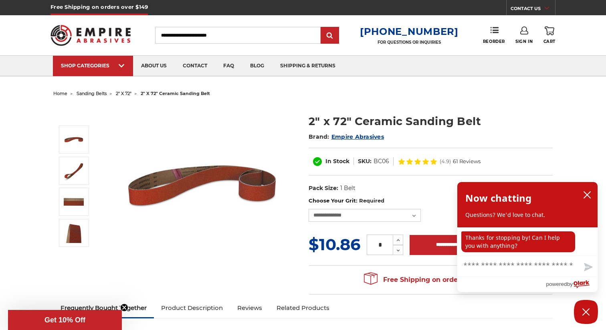 The width and height of the screenshot is (606, 330). I want to click on p: FOR QUESTIONS OR INQUIRIES, so click(409, 42).